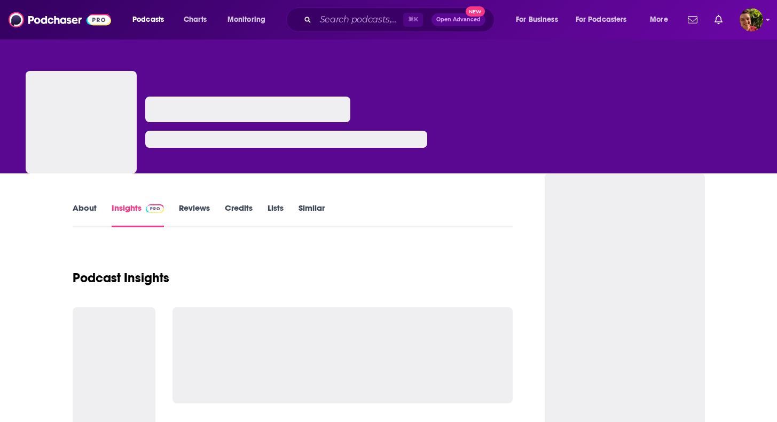 This screenshot has height=422, width=777. What do you see at coordinates (601, 20) in the screenshot?
I see `span: For Podcasters` at bounding box center [601, 20].